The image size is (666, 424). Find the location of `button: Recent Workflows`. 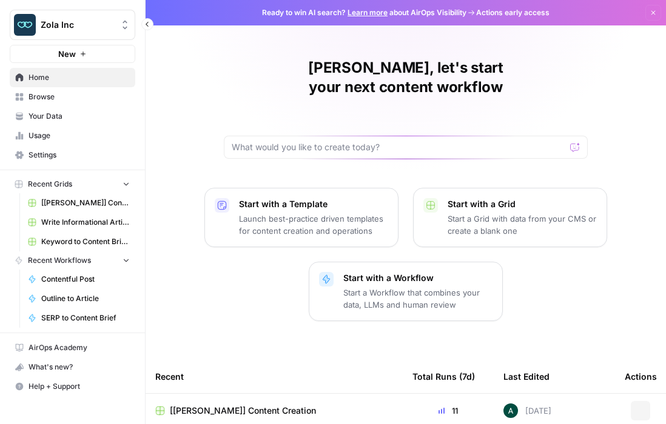

button: Recent Workflows is located at coordinates (72, 261).